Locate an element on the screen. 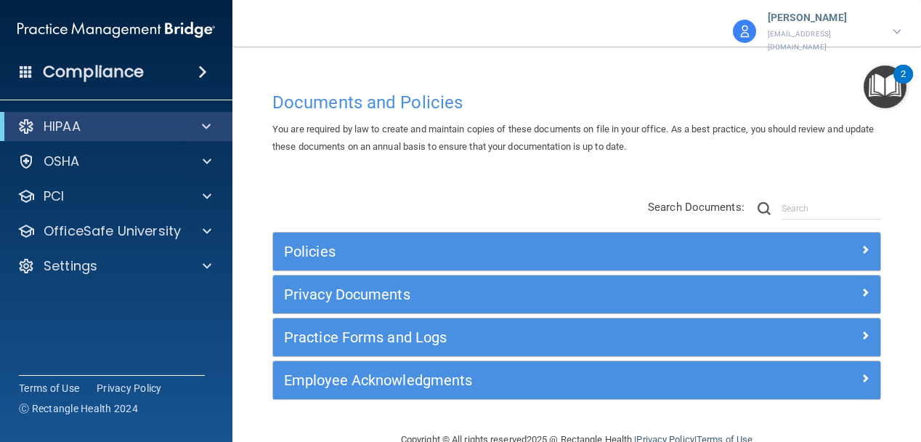 The image size is (921, 442). a: Privacy Policy is located at coordinates (129, 388).